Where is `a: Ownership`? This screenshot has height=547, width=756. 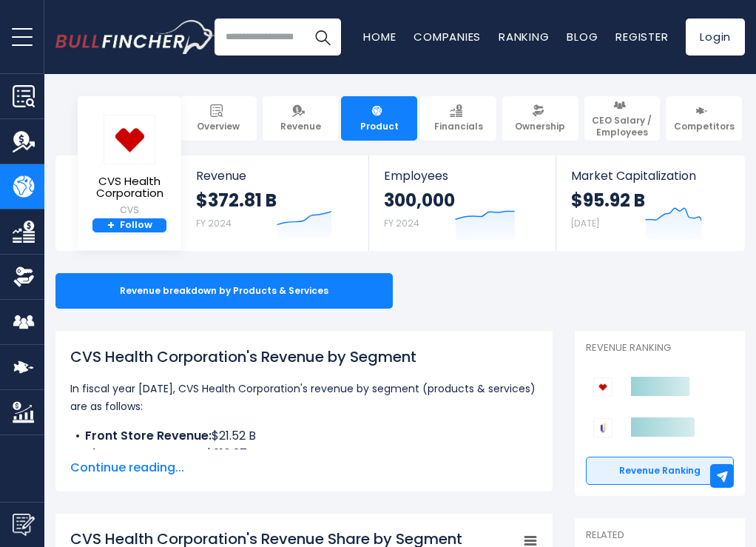
a: Ownership is located at coordinates (540, 119).